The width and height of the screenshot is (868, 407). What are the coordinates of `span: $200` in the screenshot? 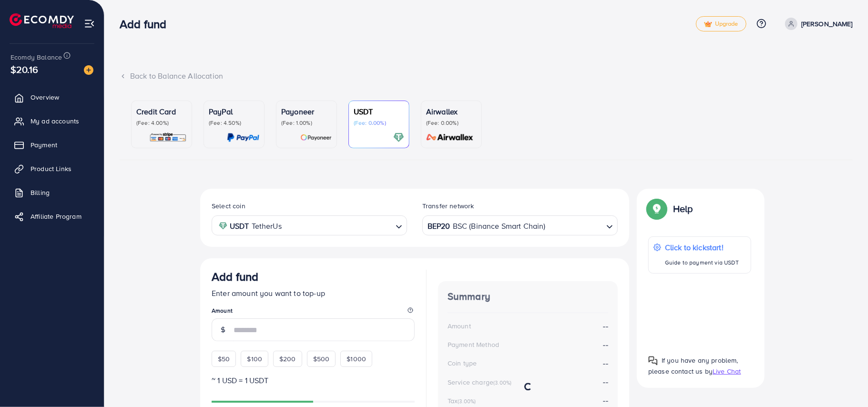 It's located at (287, 359).